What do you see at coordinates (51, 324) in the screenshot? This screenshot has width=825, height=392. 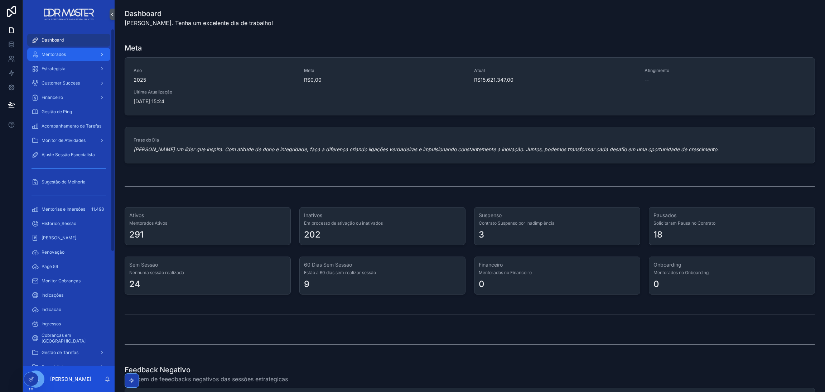 I see `span: Ingressos` at bounding box center [51, 324].